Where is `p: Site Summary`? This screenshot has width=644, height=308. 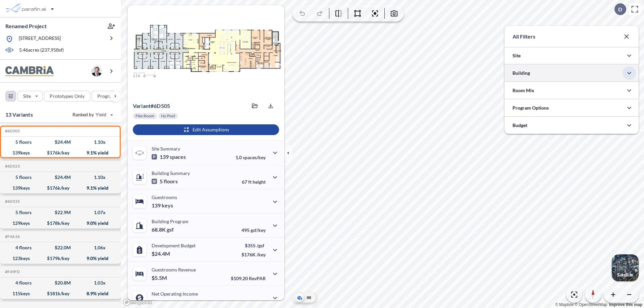 p: Site Summary is located at coordinates (166, 149).